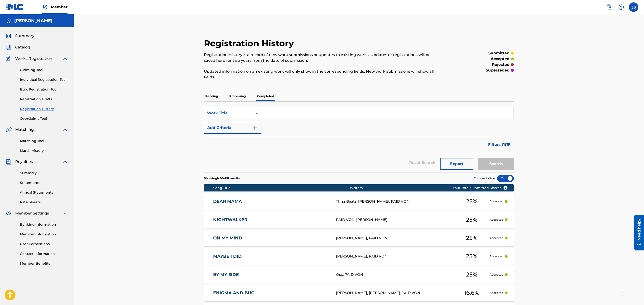  What do you see at coordinates (8, 162) in the screenshot?
I see `img: Royalties` at bounding box center [8, 162].